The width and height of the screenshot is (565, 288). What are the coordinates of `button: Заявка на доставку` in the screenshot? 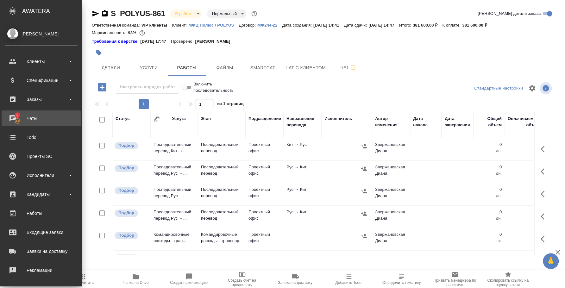 It's located at (295, 279).